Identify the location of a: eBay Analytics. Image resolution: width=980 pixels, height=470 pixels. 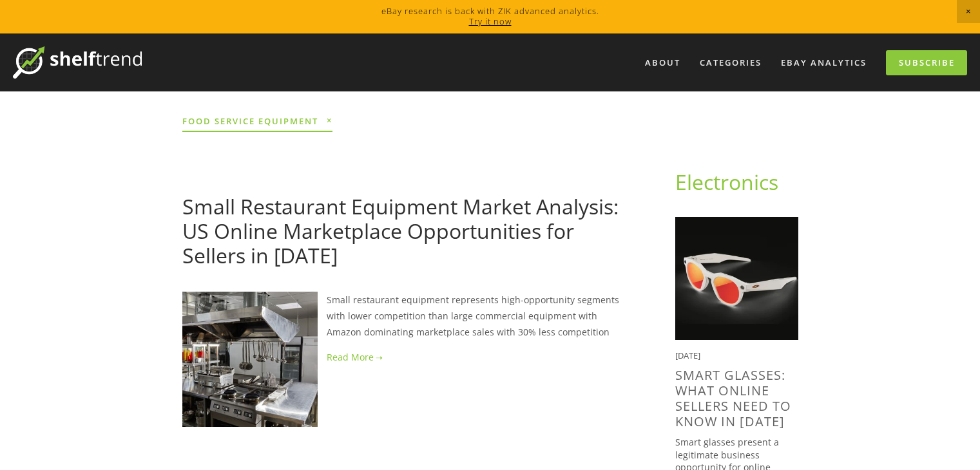
(823, 62).